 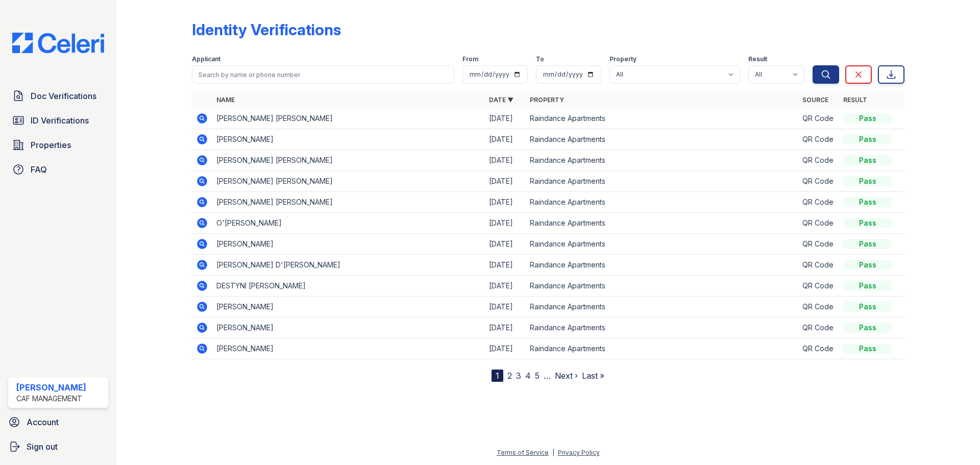 I want to click on a: 3, so click(x=519, y=375).